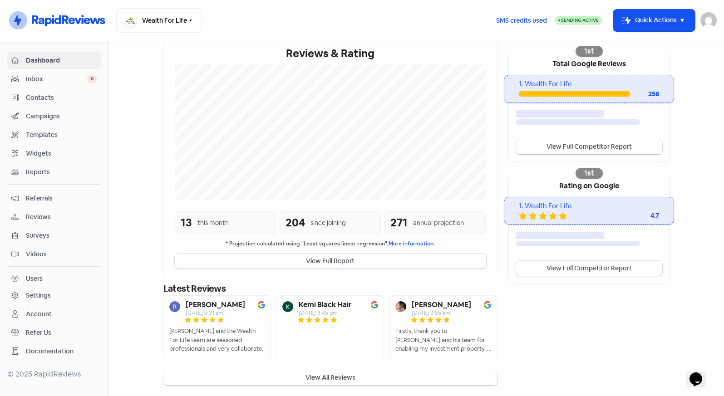  What do you see at coordinates (61, 135) in the screenshot?
I see `span: Templates` at bounding box center [61, 135].